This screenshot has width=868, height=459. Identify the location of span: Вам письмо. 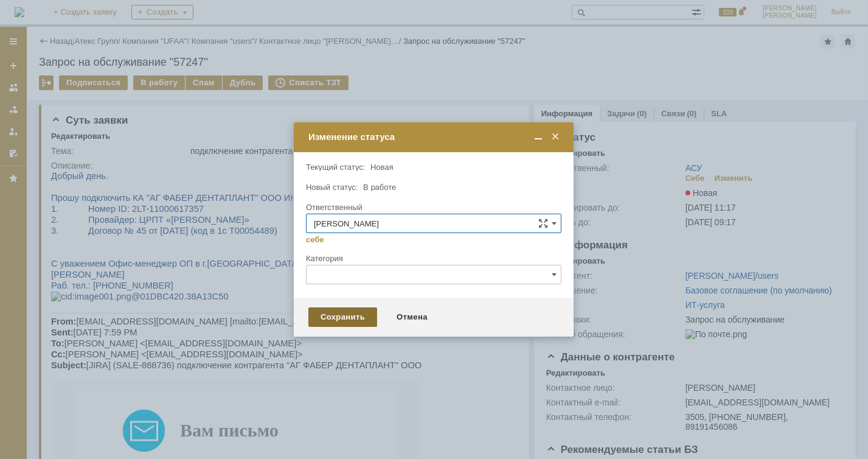
(178, 259).